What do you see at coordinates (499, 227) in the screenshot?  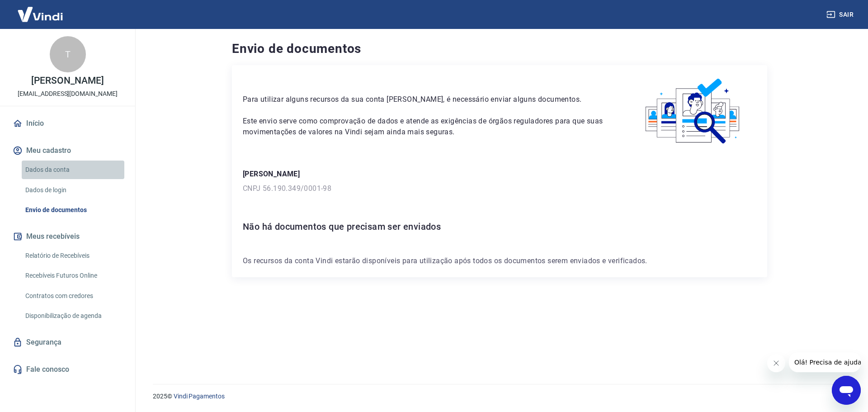 I see `h6: Não há documentos que precisam ser enviados` at bounding box center [499, 227].